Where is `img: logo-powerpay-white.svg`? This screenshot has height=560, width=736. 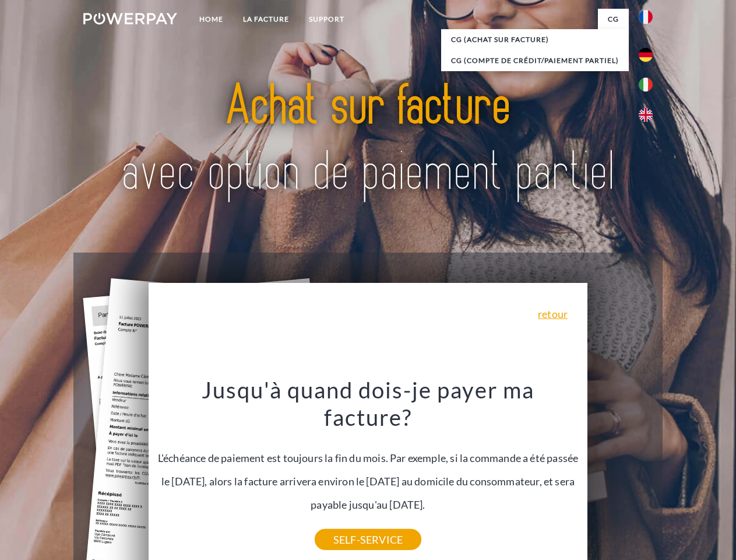 img: logo-powerpay-white.svg is located at coordinates (130, 19).